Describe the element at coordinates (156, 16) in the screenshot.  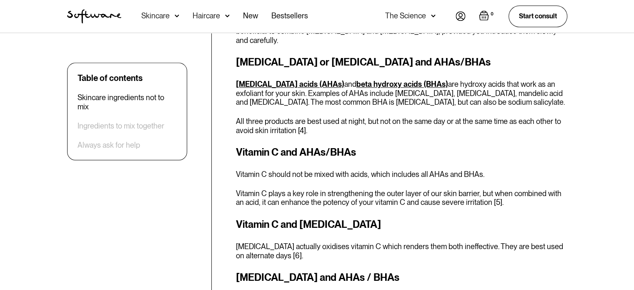
I see `div: Skincare` at that location.